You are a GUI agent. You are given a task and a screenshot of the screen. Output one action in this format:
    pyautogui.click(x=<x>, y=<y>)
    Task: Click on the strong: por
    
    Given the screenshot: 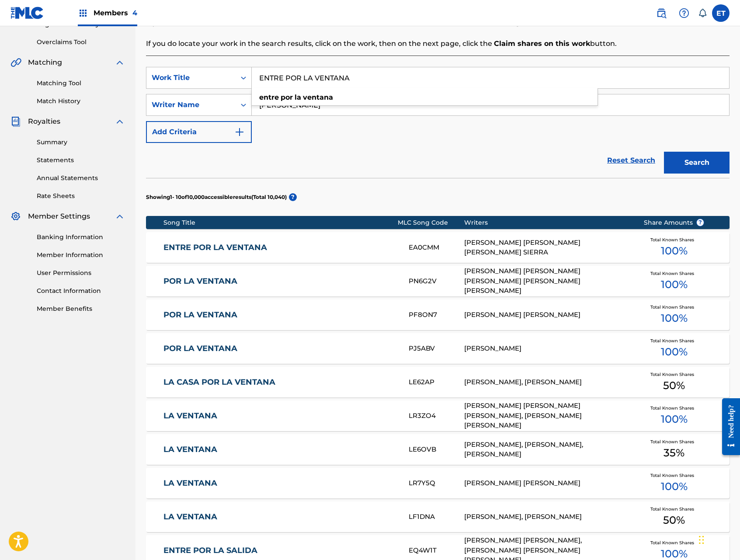 What is the action you would take?
    pyautogui.click(x=287, y=97)
    